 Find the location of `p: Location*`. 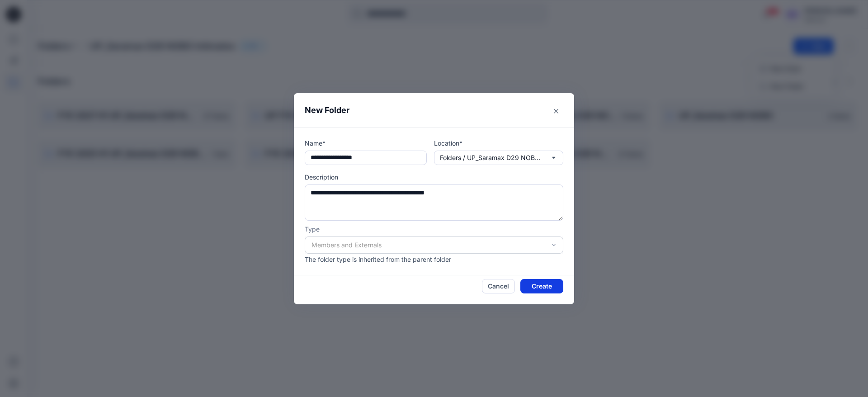

p: Location* is located at coordinates (499, 143).